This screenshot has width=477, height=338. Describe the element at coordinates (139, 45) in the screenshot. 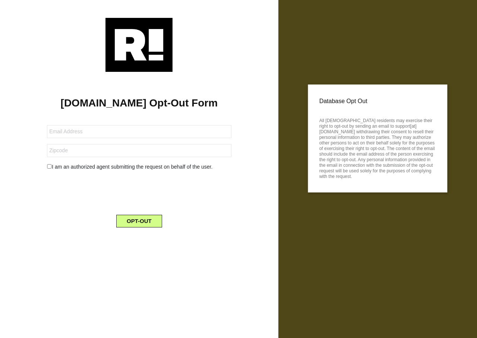

I see `img: Retention.com` at that location.